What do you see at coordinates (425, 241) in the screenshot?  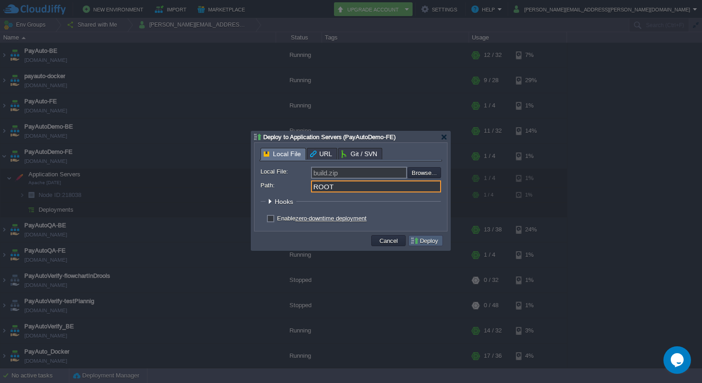 I see `button: Deploy` at bounding box center [425, 241].